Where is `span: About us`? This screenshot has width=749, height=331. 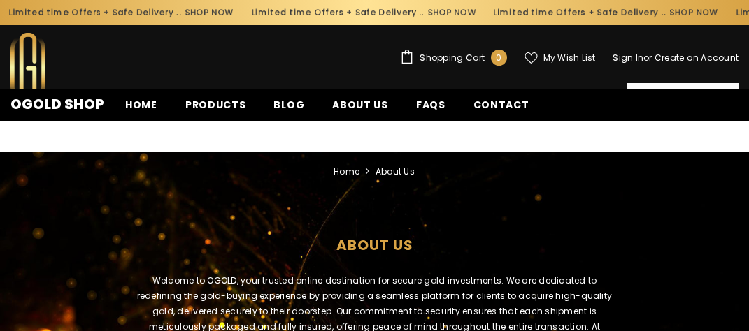 span: About us is located at coordinates (360, 105).